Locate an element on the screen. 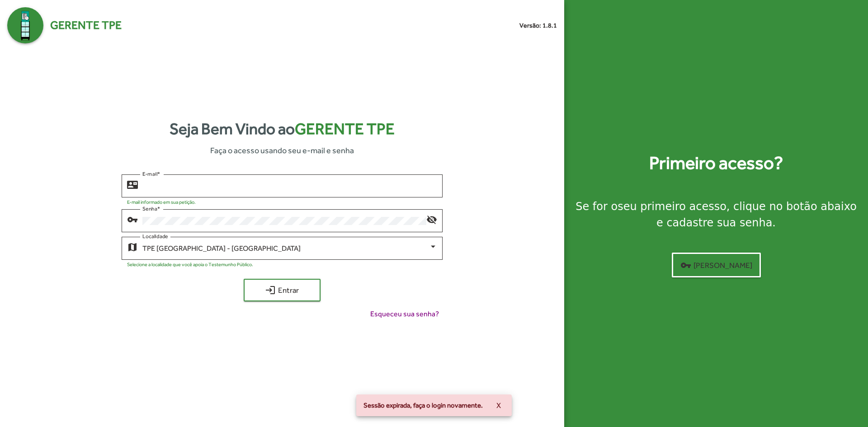 The height and width of the screenshot is (427, 868). strong: Primeiro acesso? is located at coordinates (716, 163).